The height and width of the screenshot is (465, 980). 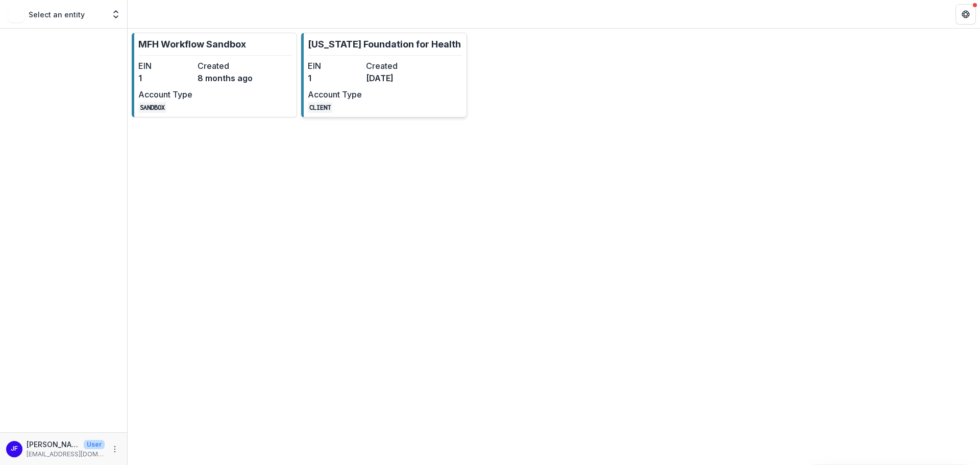 I want to click on code: SANDBOX, so click(x=152, y=107).